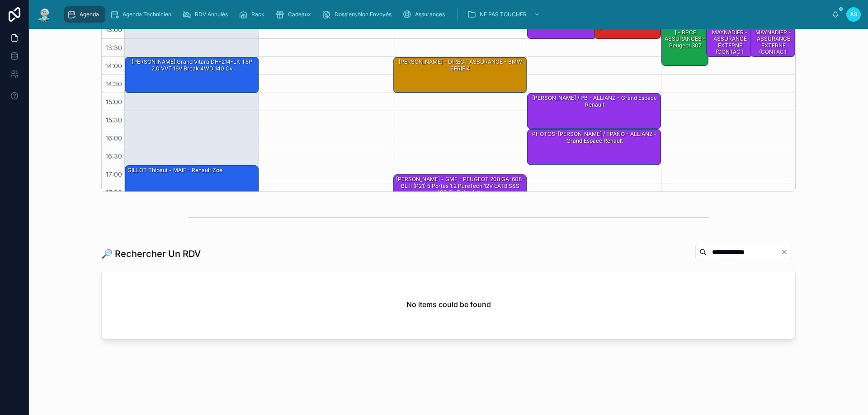  I want to click on span: Rack, so click(258, 15).